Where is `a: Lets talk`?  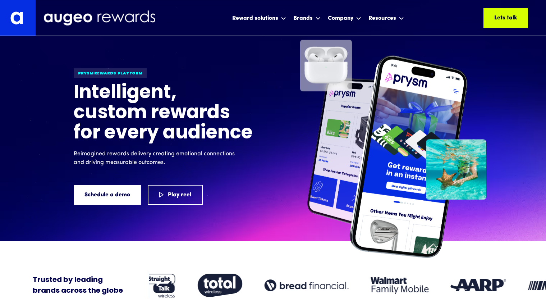 a: Lets talk is located at coordinates (505, 18).